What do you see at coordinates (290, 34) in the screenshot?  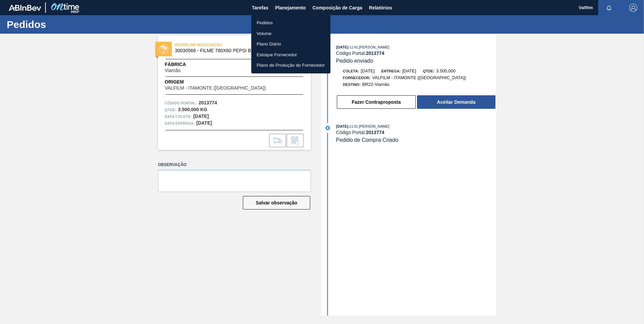 I see `a: Volume` at bounding box center [290, 34].